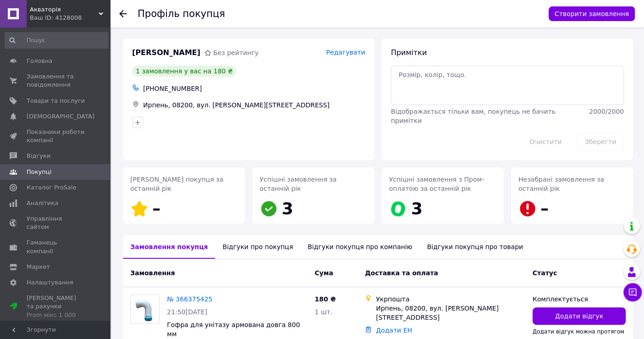 Image resolution: width=644 pixels, height=339 pixels. What do you see at coordinates (55, 81) in the screenshot?
I see `span: Замовлення та повідомлення` at bounding box center [55, 81].